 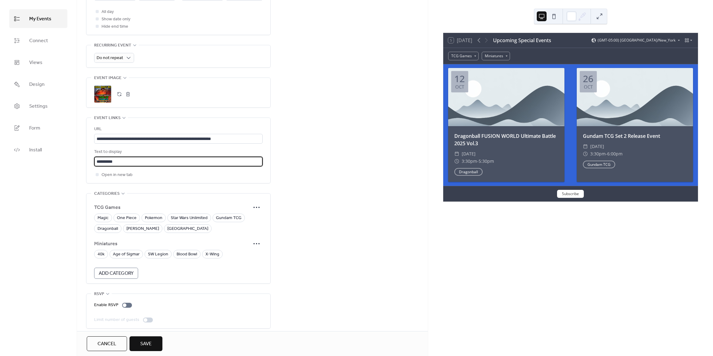 I want to click on span: Blood Bowl, so click(x=187, y=255).